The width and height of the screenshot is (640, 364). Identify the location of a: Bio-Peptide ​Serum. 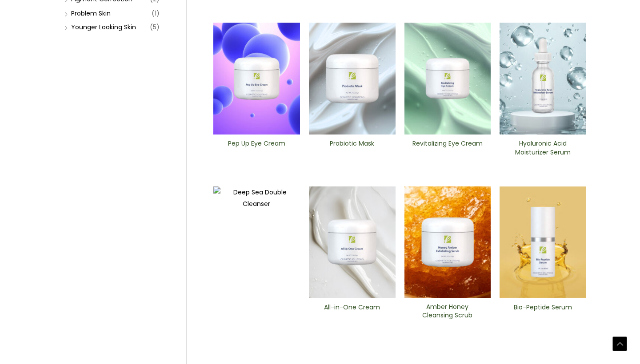
(543, 314).